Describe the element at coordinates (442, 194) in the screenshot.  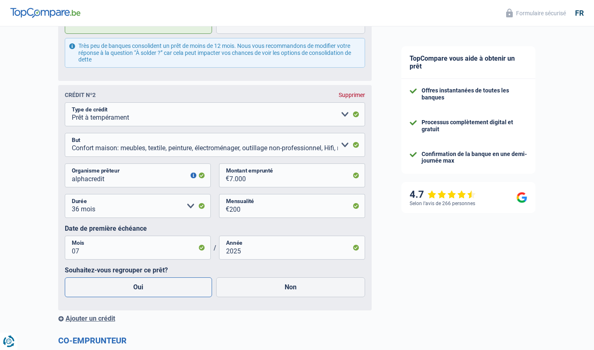
I see `div: 4.7` at that location.